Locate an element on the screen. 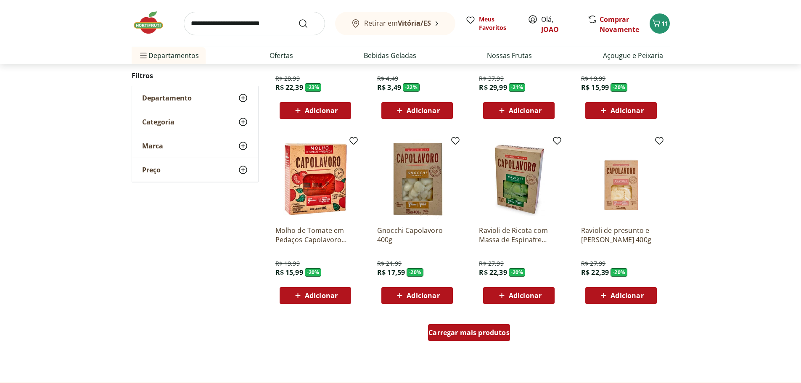 Image resolution: width=801 pixels, height=383 pixels. a: Gnocchi Capolavoro 400g is located at coordinates (417, 235).